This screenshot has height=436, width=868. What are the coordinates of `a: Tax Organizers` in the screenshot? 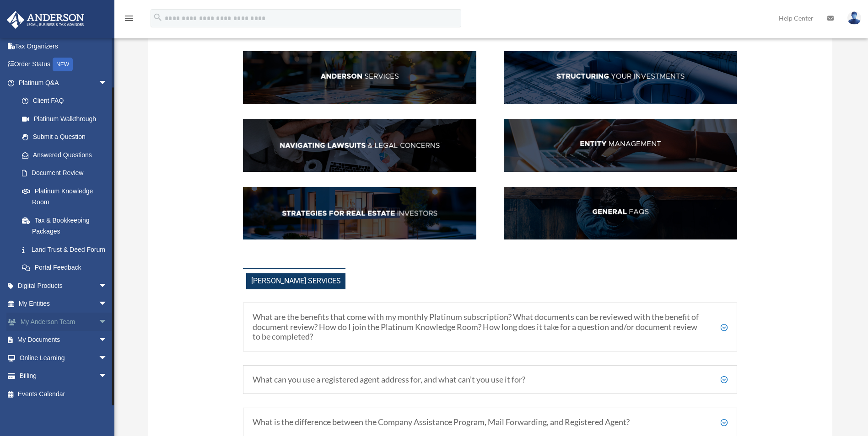 It's located at (64, 46).